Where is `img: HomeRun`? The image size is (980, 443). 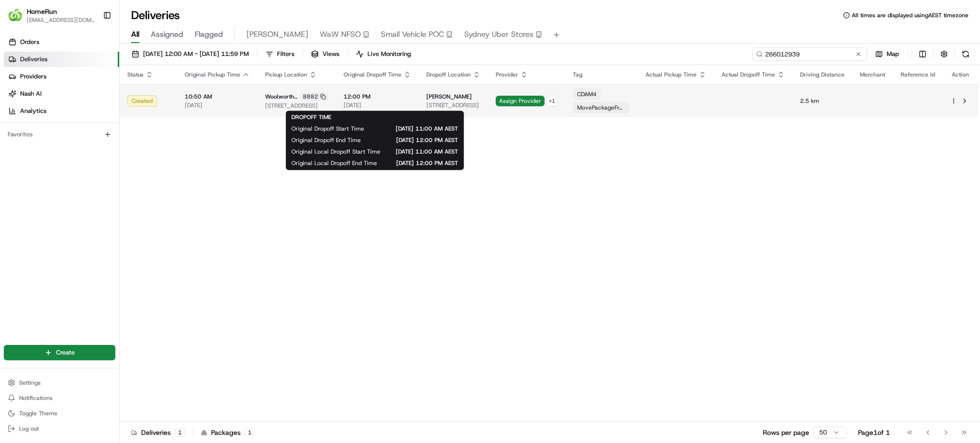
img: HomeRun is located at coordinates (15, 15).